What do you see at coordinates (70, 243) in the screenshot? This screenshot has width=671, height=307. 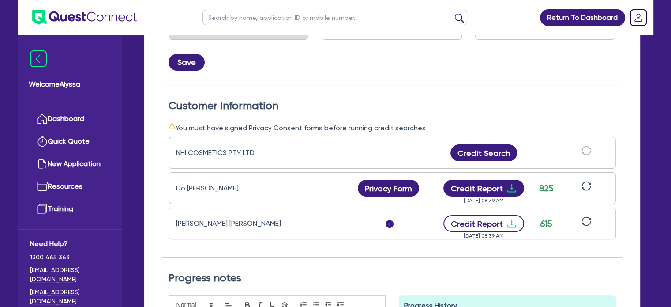 I see `span: Need Help?` at bounding box center [70, 243].